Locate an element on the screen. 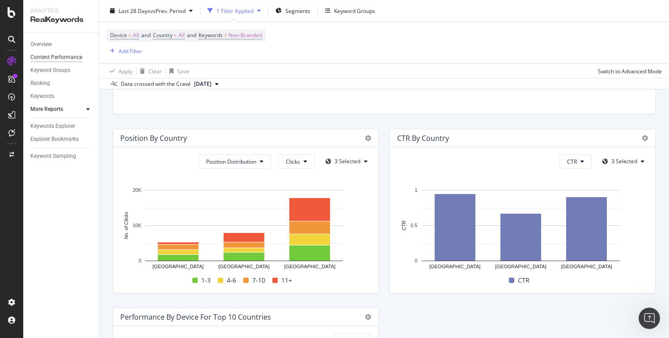 This screenshot has height=338, width=669. div: Ranking is located at coordinates (40, 83).